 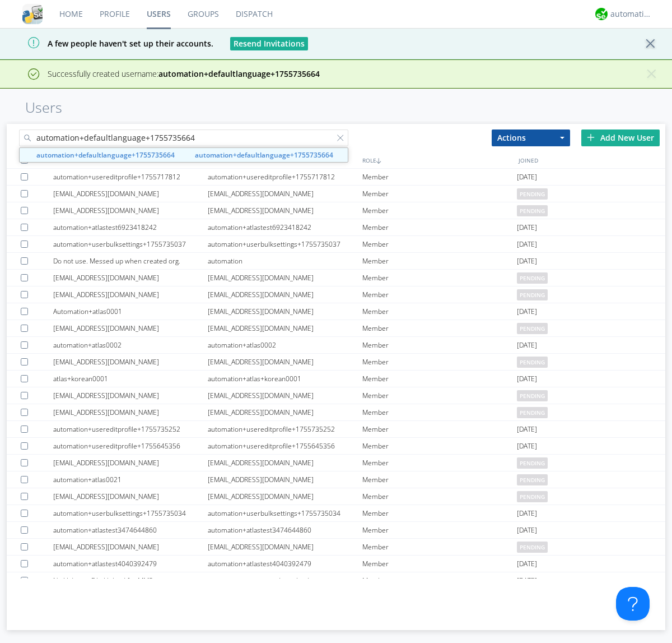 What do you see at coordinates (130, 378) in the screenshot?
I see `div: atlas+korean0001` at bounding box center [130, 378].